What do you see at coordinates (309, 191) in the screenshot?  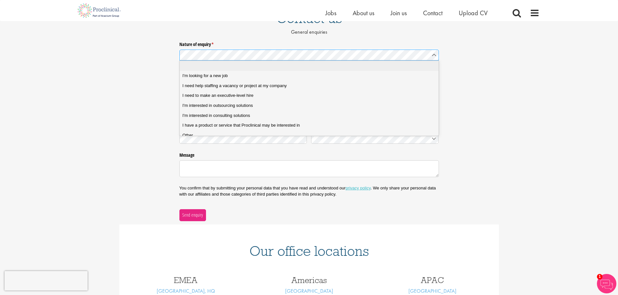 I see `p: You confirm that by submitting your personal data that you have read and understood our . We only...` at bounding box center [309, 191].